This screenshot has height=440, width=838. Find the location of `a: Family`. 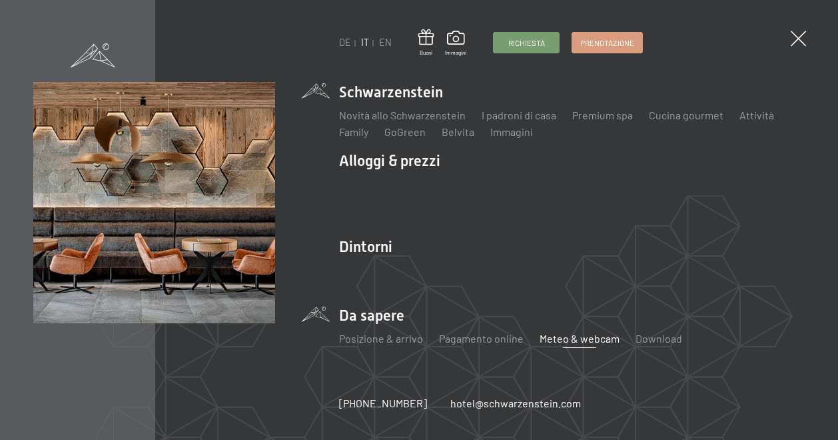

a: Family is located at coordinates (354, 131).